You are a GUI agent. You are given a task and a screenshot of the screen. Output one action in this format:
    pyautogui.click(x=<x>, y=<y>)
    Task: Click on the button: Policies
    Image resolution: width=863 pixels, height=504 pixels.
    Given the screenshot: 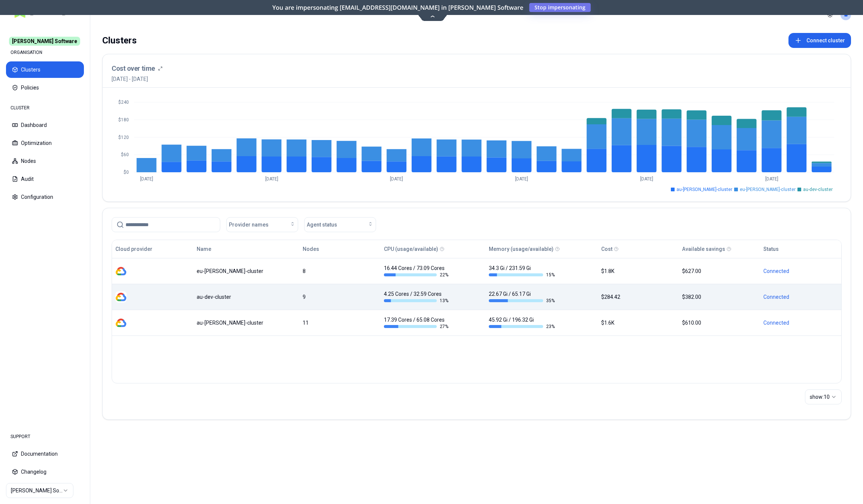 What is the action you would take?
    pyautogui.click(x=45, y=88)
    